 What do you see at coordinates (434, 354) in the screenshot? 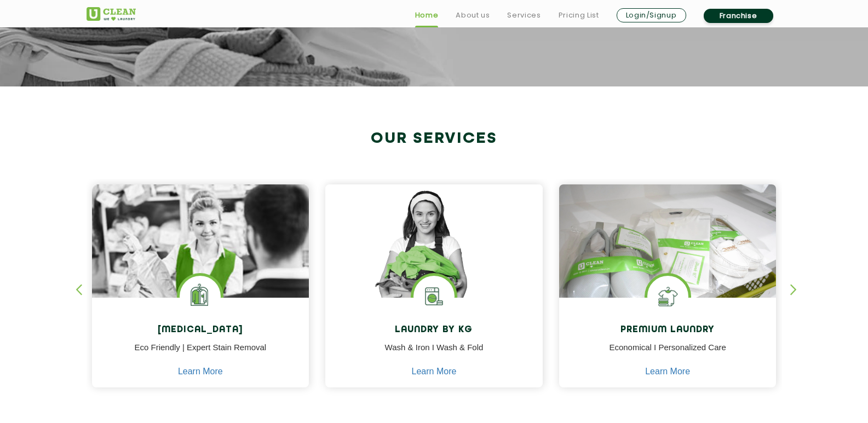
I see `p: Wash & Iron I Wash & Fold` at bounding box center [434, 354].